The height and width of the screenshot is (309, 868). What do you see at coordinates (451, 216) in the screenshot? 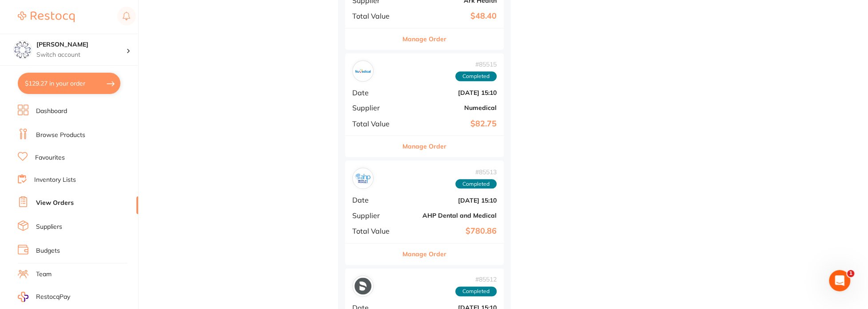
I see `b: AHP Dental and Medical` at bounding box center [451, 216].